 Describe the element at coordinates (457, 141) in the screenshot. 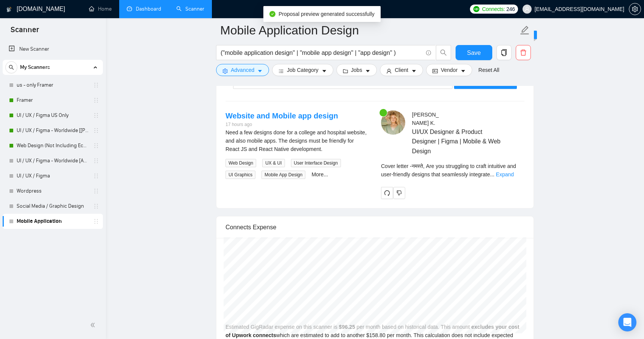

I see `span: UI/UX Designer & Product Designer | Figma | Mobile & Web Design` at that location.